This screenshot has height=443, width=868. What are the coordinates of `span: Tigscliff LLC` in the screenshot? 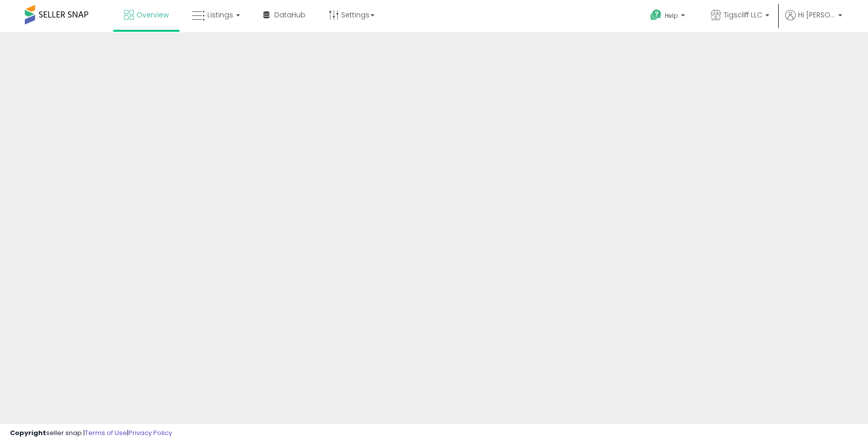 It's located at (743, 15).